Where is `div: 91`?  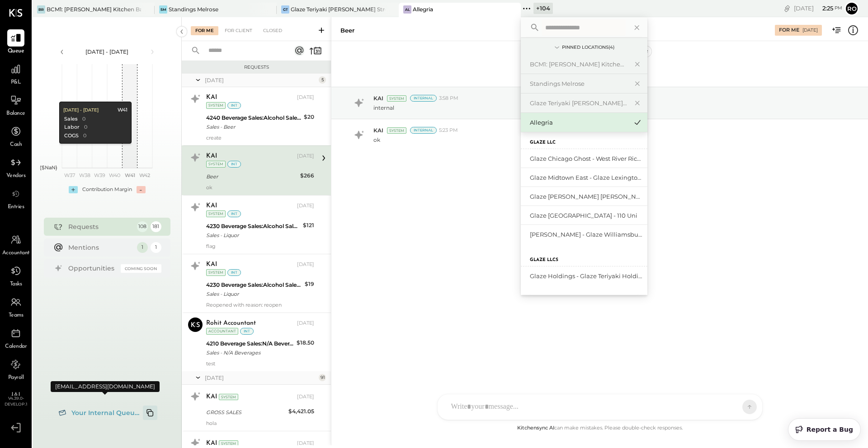 div: 91 is located at coordinates (322, 378).